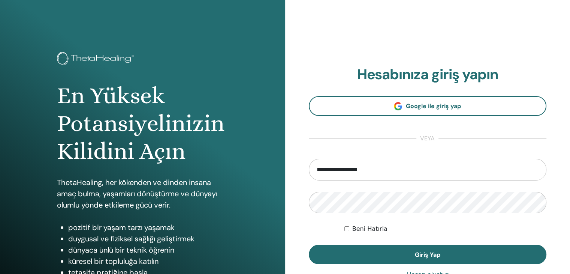 The width and height of the screenshot is (570, 274). I want to click on li: pozitif bir yaşam tarzı yaşamak, so click(148, 227).